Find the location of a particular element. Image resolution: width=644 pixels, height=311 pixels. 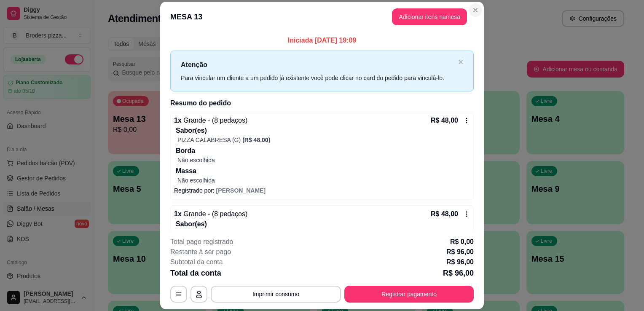

p: Total pago registrado is located at coordinates (201, 242).